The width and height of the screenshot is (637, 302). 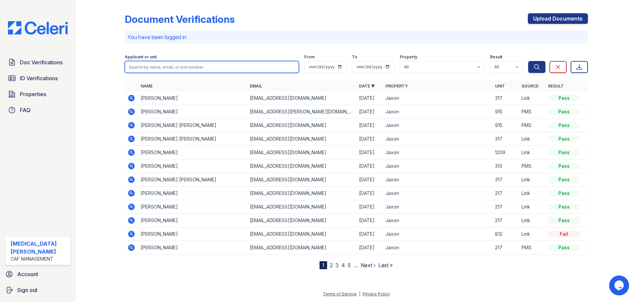 What do you see at coordinates (331, 266) in the screenshot?
I see `a: 2` at bounding box center [331, 266].